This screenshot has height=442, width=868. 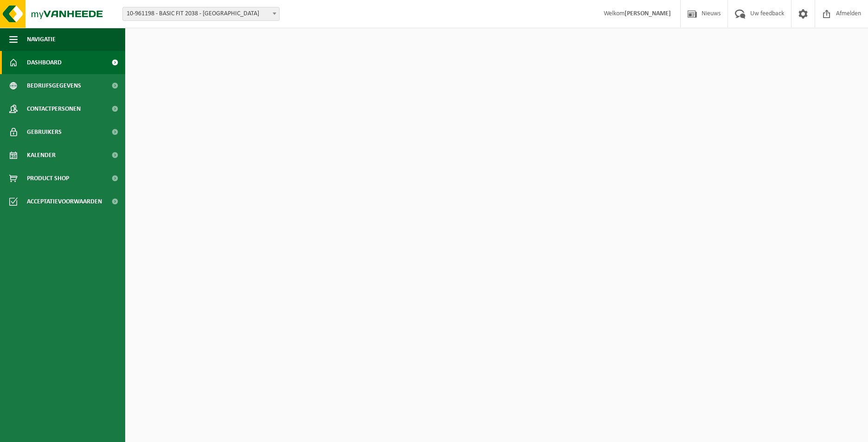 What do you see at coordinates (44, 63) in the screenshot?
I see `span: Dashboard` at bounding box center [44, 63].